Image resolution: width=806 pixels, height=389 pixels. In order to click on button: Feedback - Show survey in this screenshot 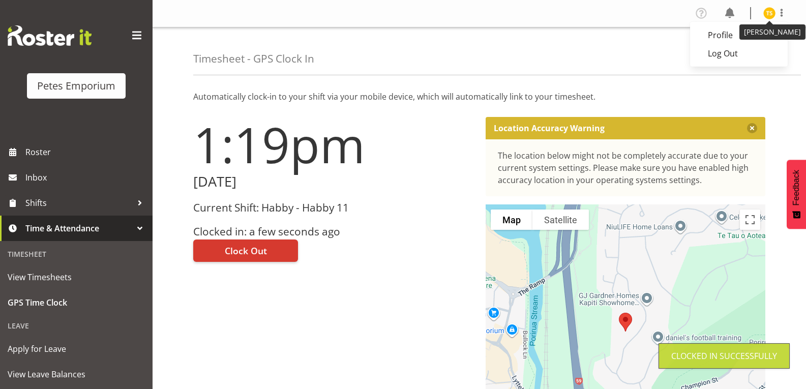, I will do `click(796, 194)`.